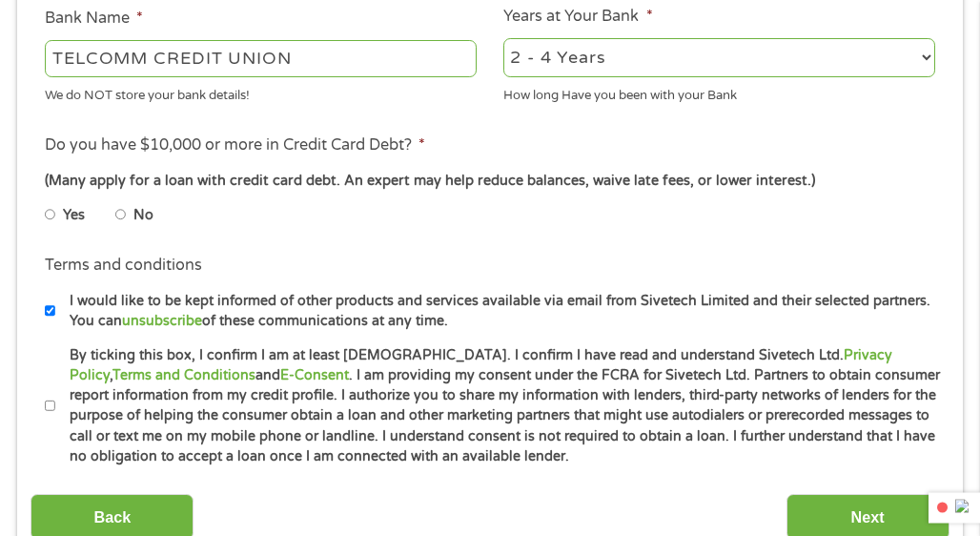  I want to click on label: No, so click(143, 215).